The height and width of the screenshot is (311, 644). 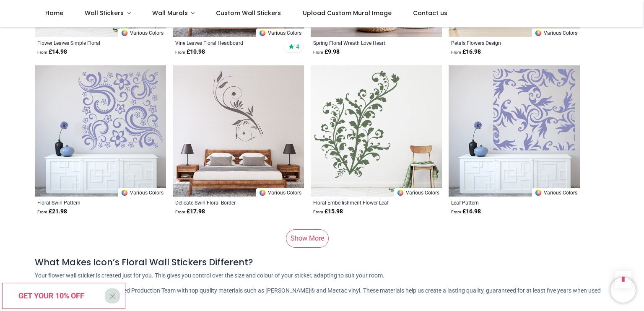 What do you see at coordinates (87, 43) in the screenshot?
I see `a: Flower Leaves Simple Floral` at bounding box center [87, 43].